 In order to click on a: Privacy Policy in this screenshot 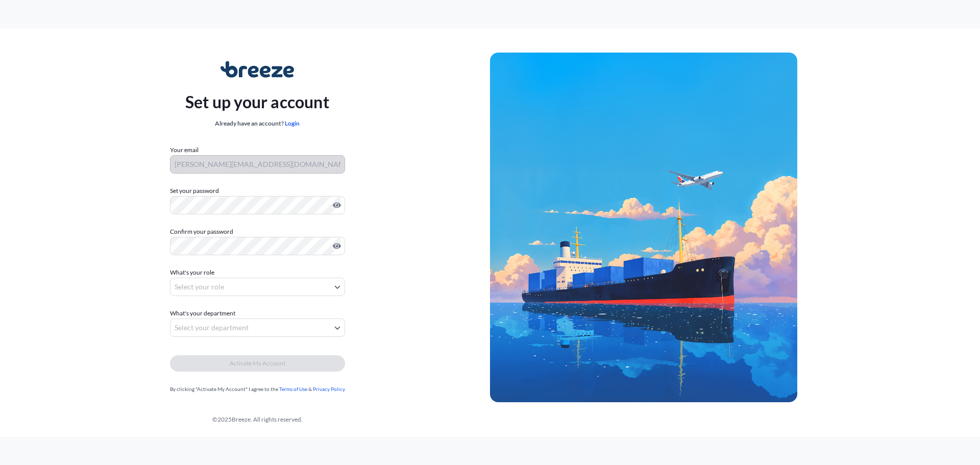, I will do `click(328, 389)`.